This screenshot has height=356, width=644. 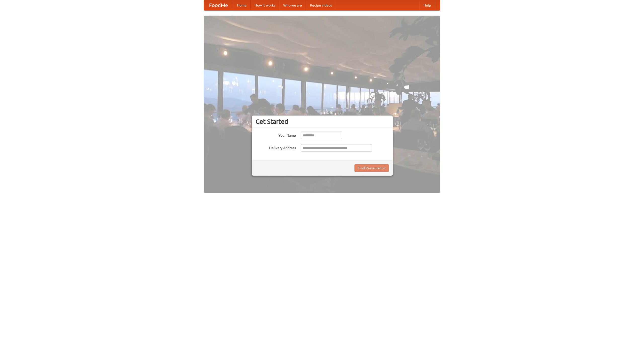 I want to click on a: FoodMe, so click(x=218, y=5).